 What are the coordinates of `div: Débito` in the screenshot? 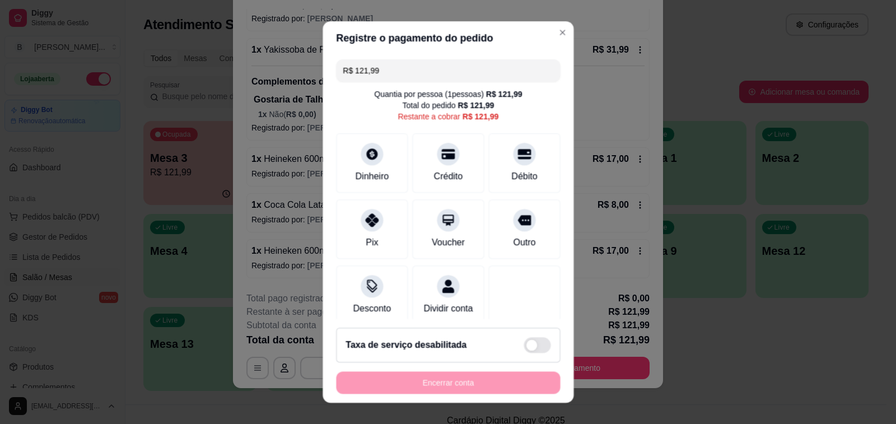 It's located at (524, 176).